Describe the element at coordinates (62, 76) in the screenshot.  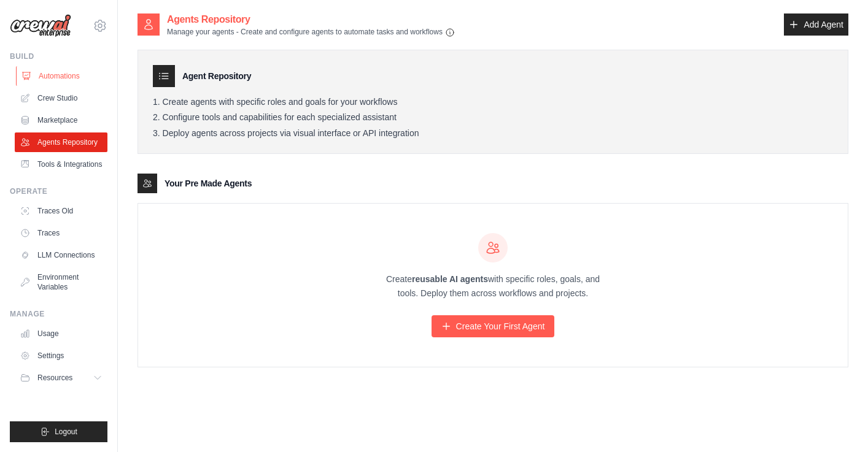
I see `a: Automations` at that location.